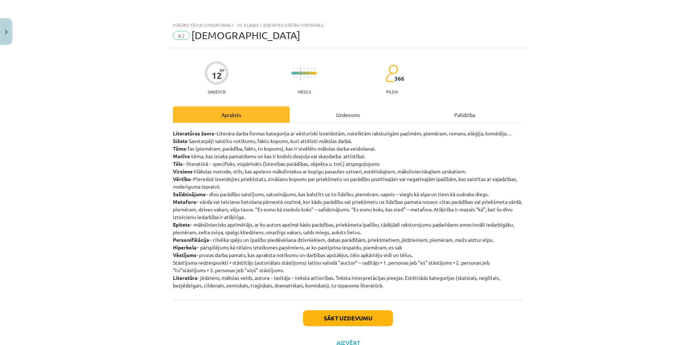  Describe the element at coordinates (185, 278) in the screenshot. I see `strong: Literatūra` at that location.